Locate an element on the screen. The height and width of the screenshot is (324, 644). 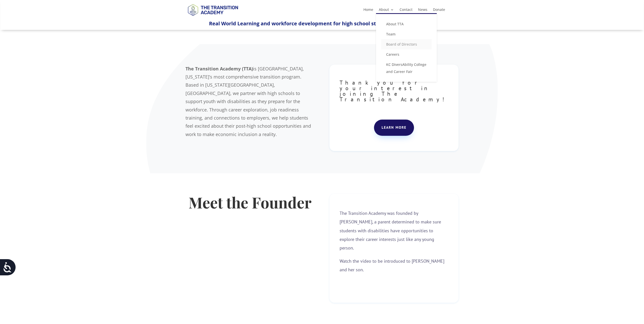
a: Contact is located at coordinates (406, 11).